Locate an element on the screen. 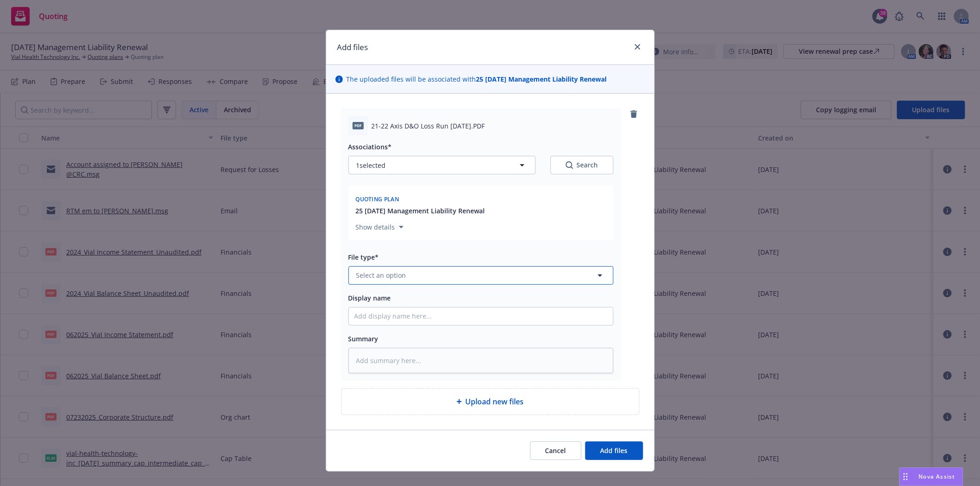 Image resolution: width=980 pixels, height=486 pixels. a: remove is located at coordinates (634, 114).